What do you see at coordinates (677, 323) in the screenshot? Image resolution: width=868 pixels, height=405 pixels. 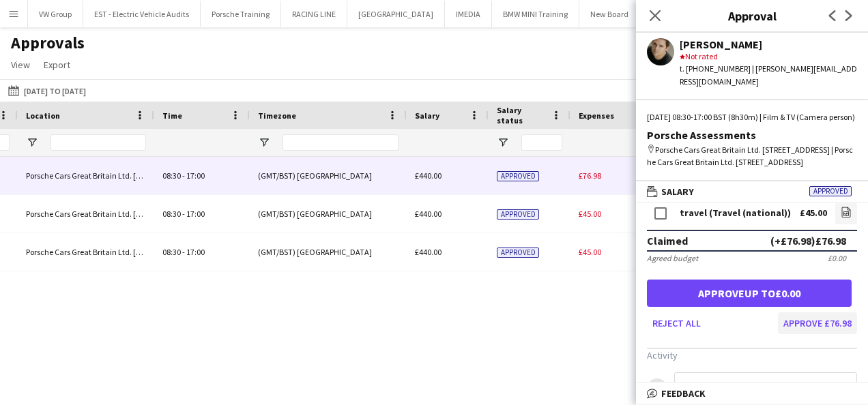 I see `button: Reject all` at bounding box center [677, 323].